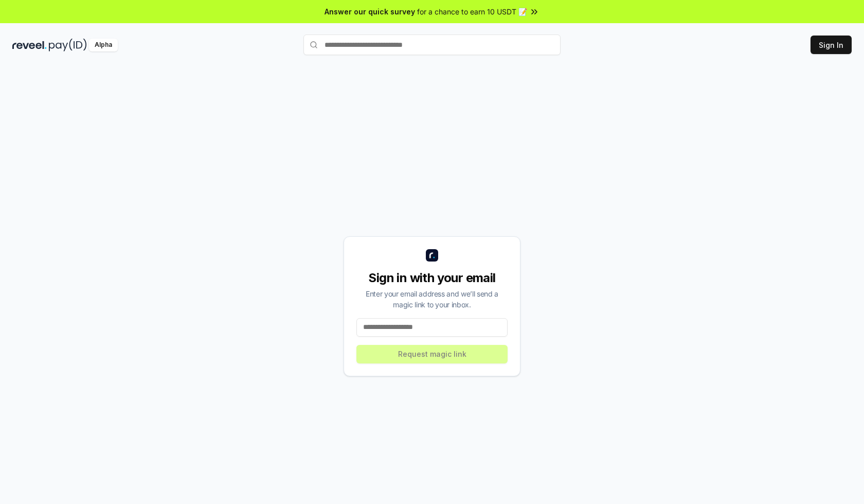  I want to click on div: Enter your email address and we’ll send a magic link to your inbox., so click(432, 299).